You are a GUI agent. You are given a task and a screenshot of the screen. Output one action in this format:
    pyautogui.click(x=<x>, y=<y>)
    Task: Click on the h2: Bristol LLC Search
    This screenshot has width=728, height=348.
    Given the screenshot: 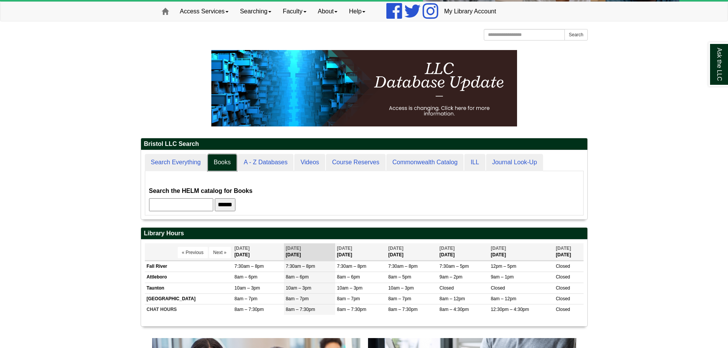 What is the action you would take?
    pyautogui.click(x=364, y=144)
    